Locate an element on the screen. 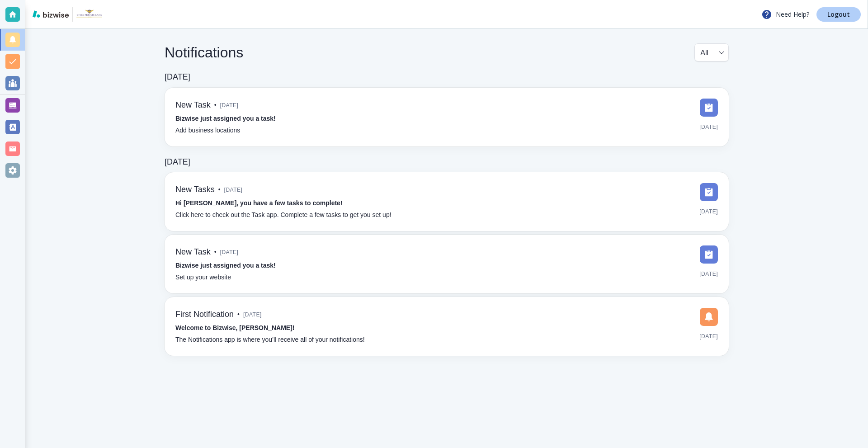 Image resolution: width=868 pixels, height=448 pixels. p: Click here to check out the Task app. Complete a few tasks to get you set up! is located at coordinates (283, 215).